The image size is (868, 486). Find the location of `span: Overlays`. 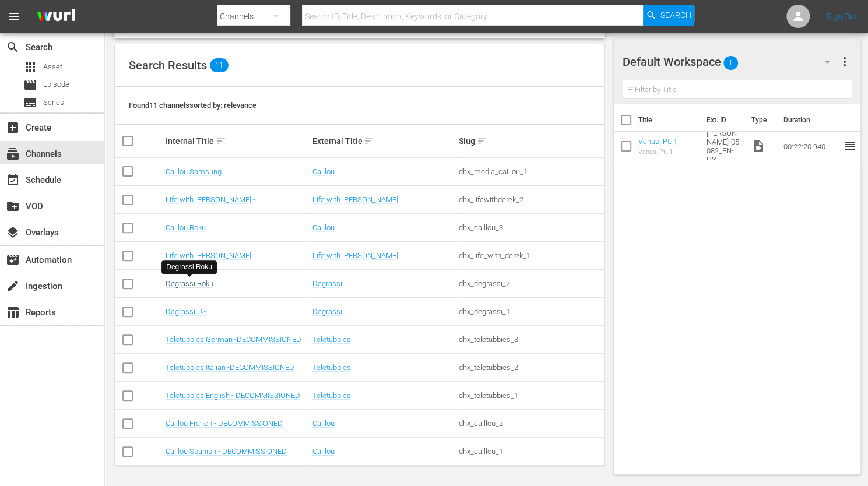

span: Overlays is located at coordinates (13, 233).